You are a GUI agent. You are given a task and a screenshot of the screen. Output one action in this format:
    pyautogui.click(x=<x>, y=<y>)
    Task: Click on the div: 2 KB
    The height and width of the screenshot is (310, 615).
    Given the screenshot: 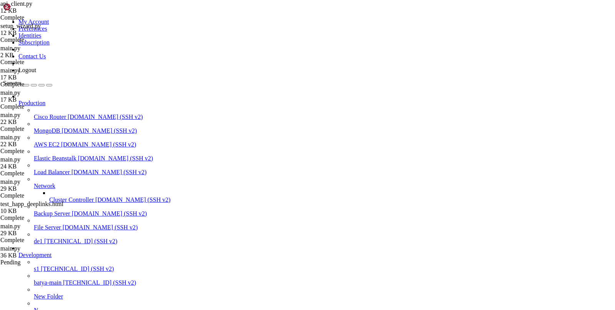 What is the action you would take?
    pyautogui.click(x=38, y=55)
    